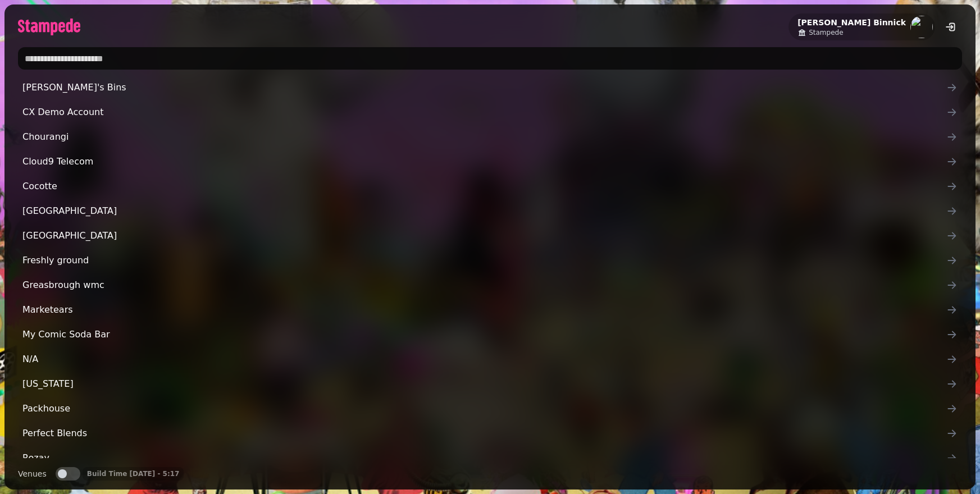 The width and height of the screenshot is (980, 494). What do you see at coordinates (490, 409) in the screenshot?
I see `a: Packhouse` at bounding box center [490, 409].